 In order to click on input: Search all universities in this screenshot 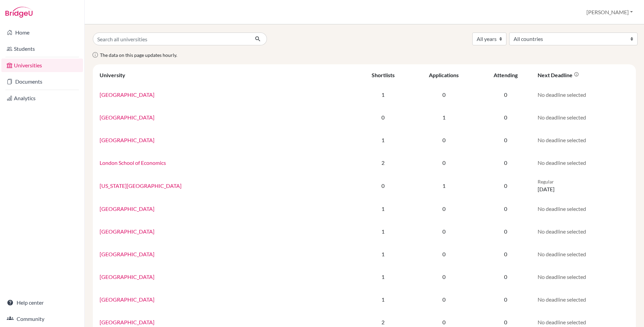, I will do `click(171, 39)`.